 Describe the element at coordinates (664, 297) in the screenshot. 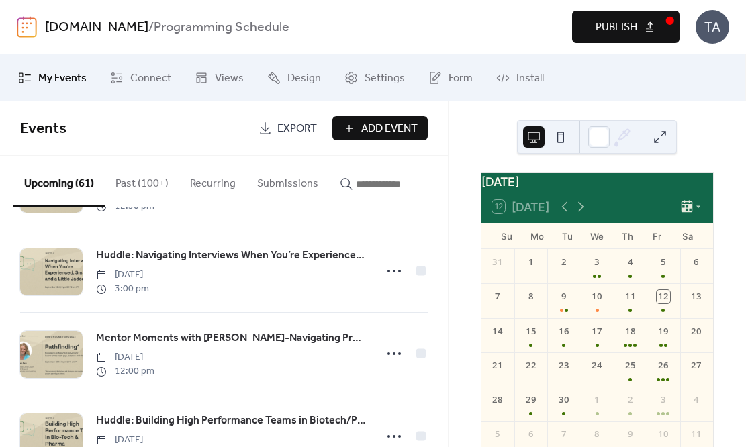

I see `div: 12` at that location.